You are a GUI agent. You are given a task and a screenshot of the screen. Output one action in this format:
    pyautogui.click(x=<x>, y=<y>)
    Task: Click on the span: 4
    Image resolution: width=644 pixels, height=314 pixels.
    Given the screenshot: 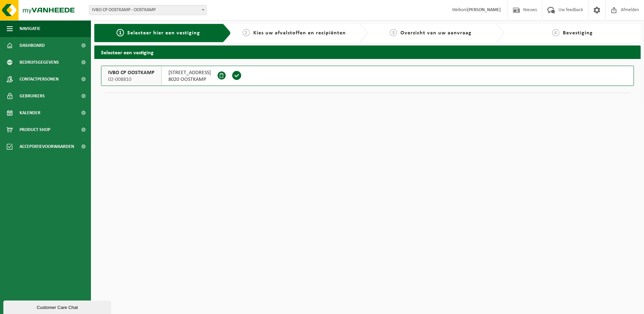 What is the action you would take?
    pyautogui.click(x=556, y=33)
    